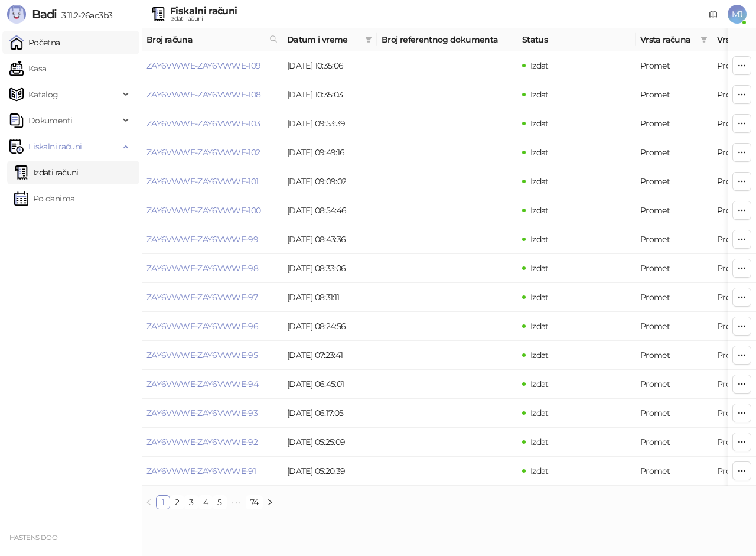 The image size is (756, 556). I want to click on a: ZAY6VWWE-ZAY6VWWE-102, so click(203, 153).